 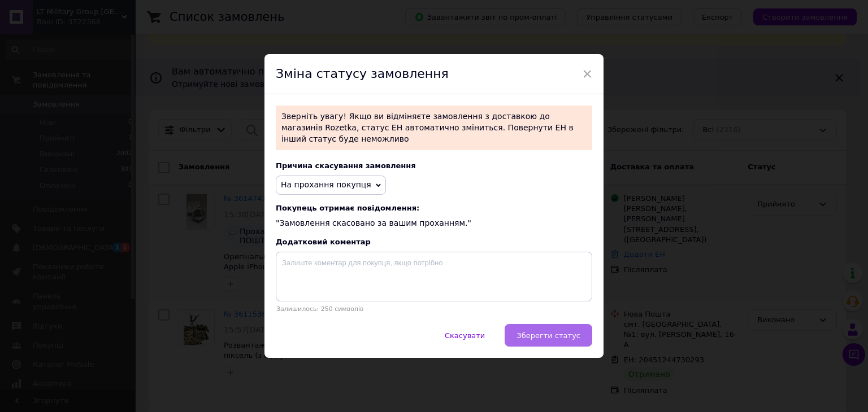 What do you see at coordinates (548, 336) in the screenshot?
I see `span: Зберегти статус` at bounding box center [548, 336].